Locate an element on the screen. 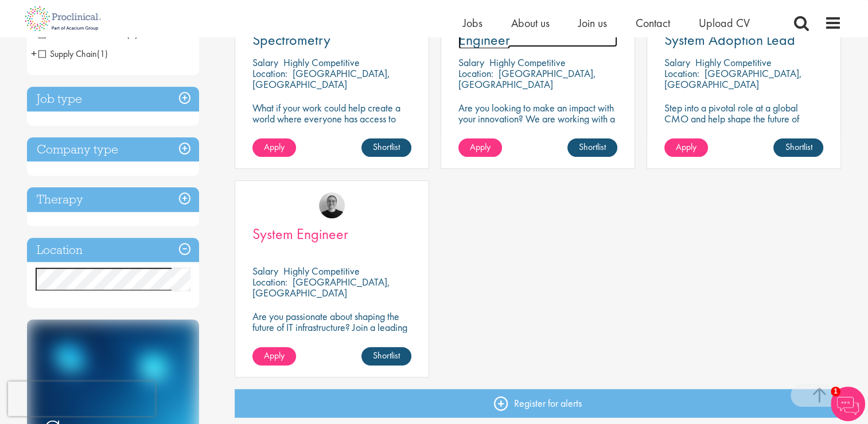 Image resolution: width=868 pixels, height=424 pixels. div: Therapy is located at coordinates (113, 199).